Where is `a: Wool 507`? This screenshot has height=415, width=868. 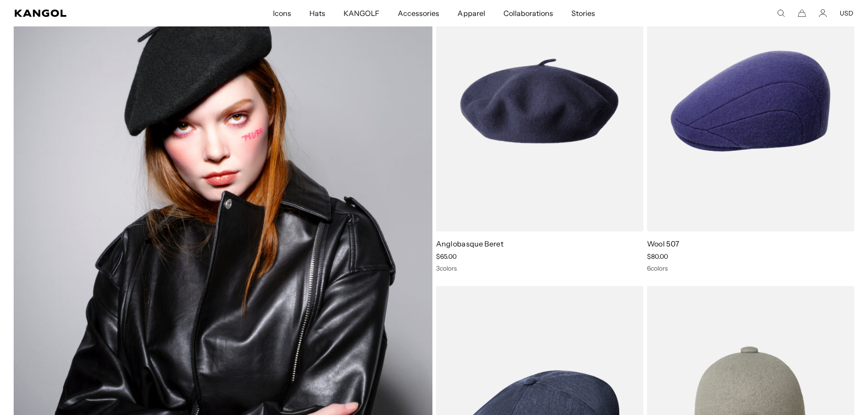 a: Wool 507 is located at coordinates (663, 244).